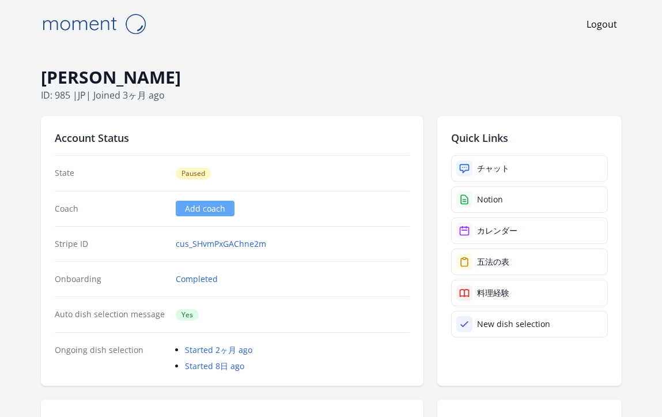 This screenshot has width=662, height=417. I want to click on p: ID: 985 | | Joined 3ヶ月 ago, so click(331, 95).